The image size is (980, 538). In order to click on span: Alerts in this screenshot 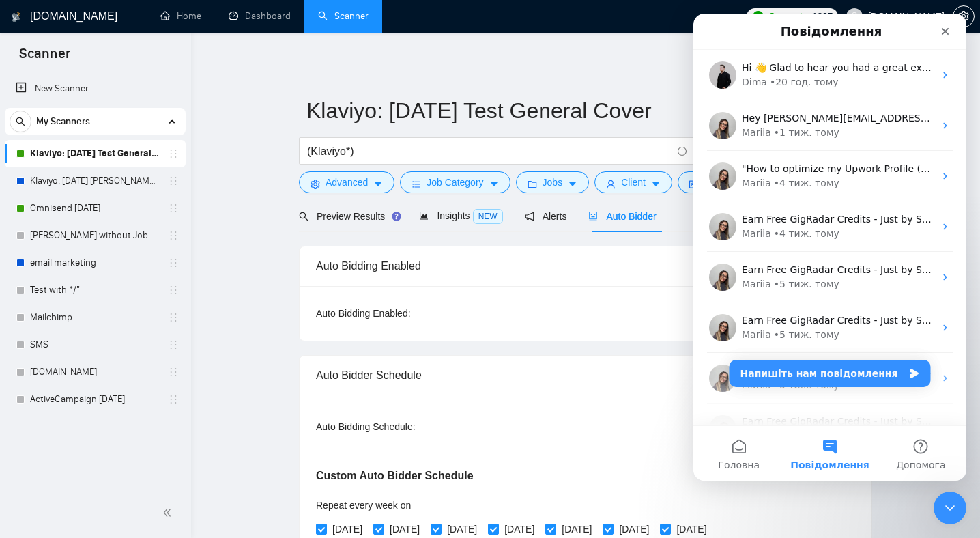, I will do `click(546, 217)`.